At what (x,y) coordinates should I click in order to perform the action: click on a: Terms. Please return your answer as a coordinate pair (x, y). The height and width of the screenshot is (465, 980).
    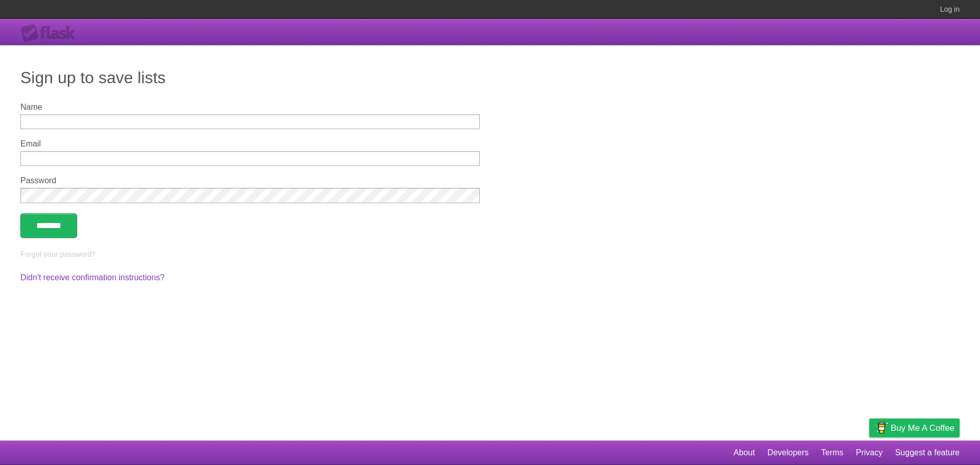
    Looking at the image, I should click on (833, 453).